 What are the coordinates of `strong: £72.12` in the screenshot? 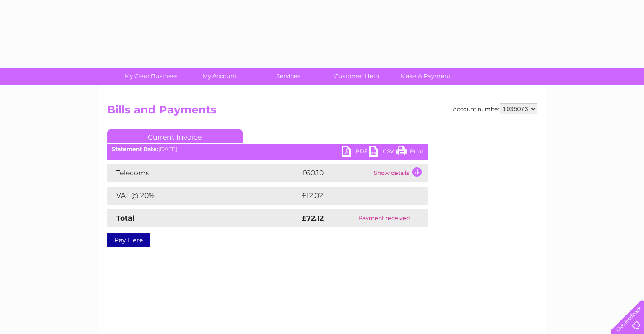 It's located at (313, 218).